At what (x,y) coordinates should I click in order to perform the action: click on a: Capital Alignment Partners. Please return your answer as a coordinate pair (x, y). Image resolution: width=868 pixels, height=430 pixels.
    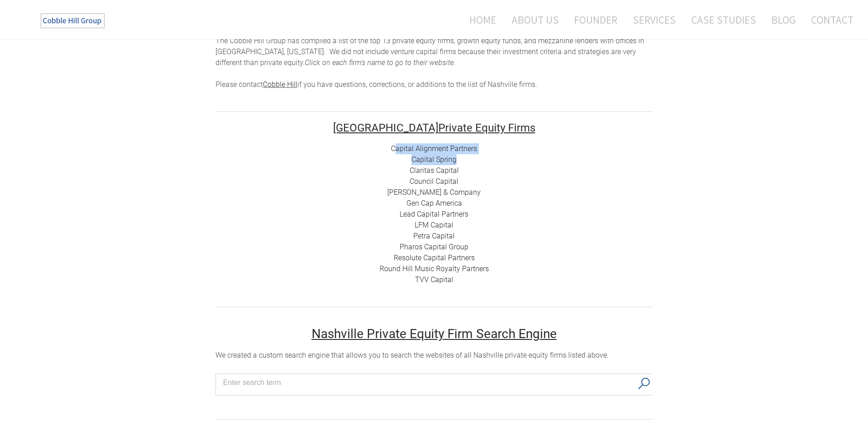
    Looking at the image, I should click on (434, 149).